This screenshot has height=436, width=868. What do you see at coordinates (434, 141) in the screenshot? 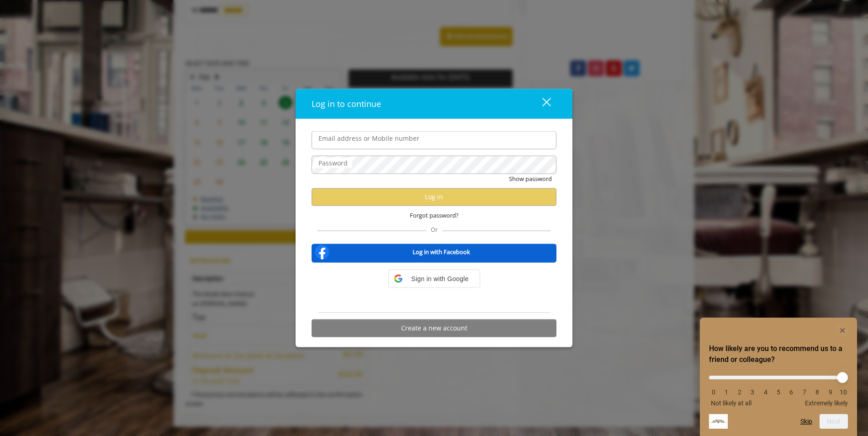
I see `input: Email address or Mobile number` at bounding box center [434, 141].